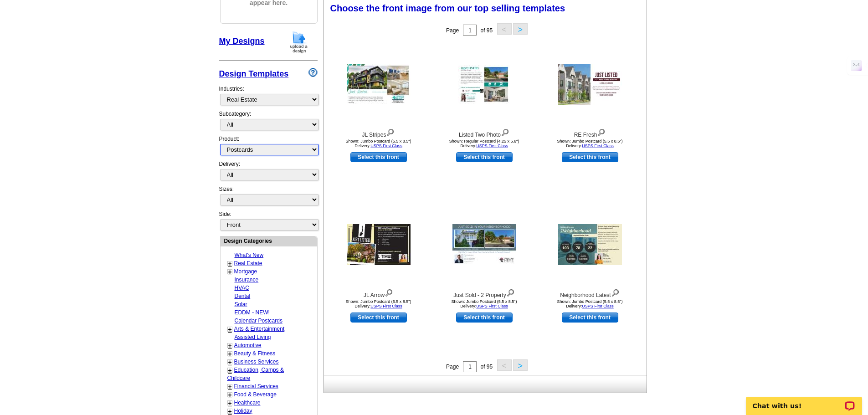 Image resolution: width=868 pixels, height=415 pixels. I want to click on a: EDDM - NEW!, so click(252, 313).